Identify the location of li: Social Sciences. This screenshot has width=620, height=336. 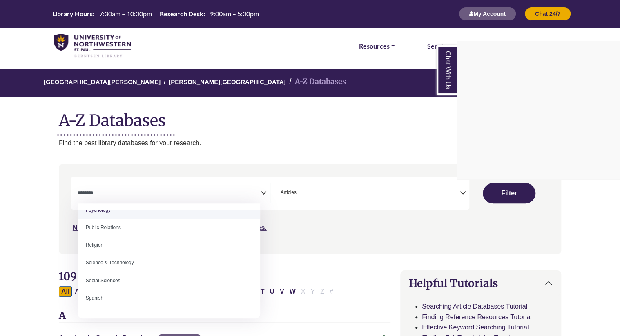
(169, 281).